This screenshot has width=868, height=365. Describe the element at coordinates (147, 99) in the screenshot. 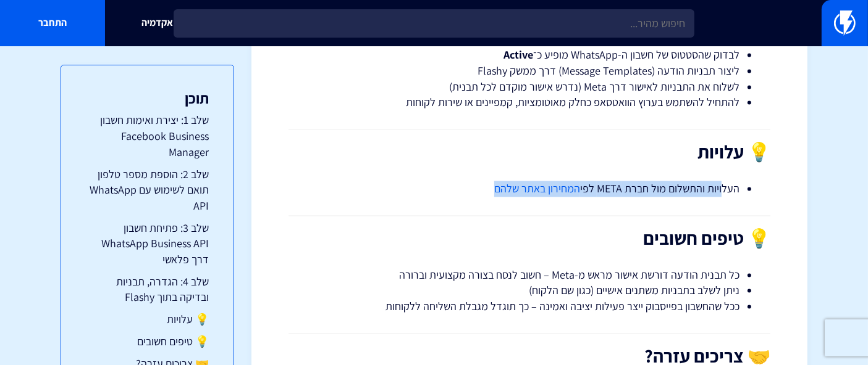

I see `h3: תוכן` at that location.